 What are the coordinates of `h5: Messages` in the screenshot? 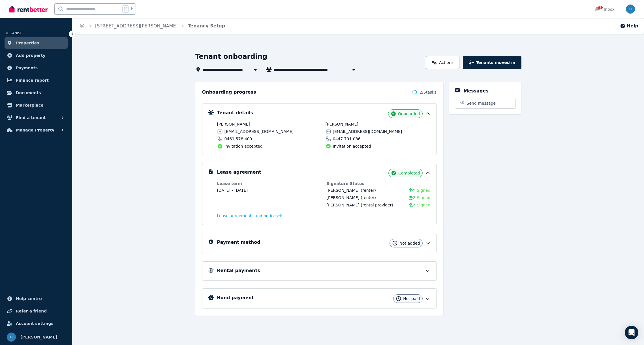 It's located at (476, 91).